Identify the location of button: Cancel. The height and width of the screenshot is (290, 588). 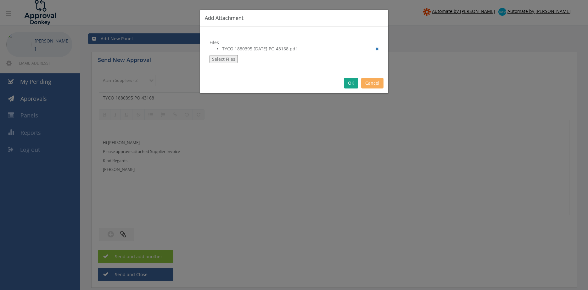
(372, 83).